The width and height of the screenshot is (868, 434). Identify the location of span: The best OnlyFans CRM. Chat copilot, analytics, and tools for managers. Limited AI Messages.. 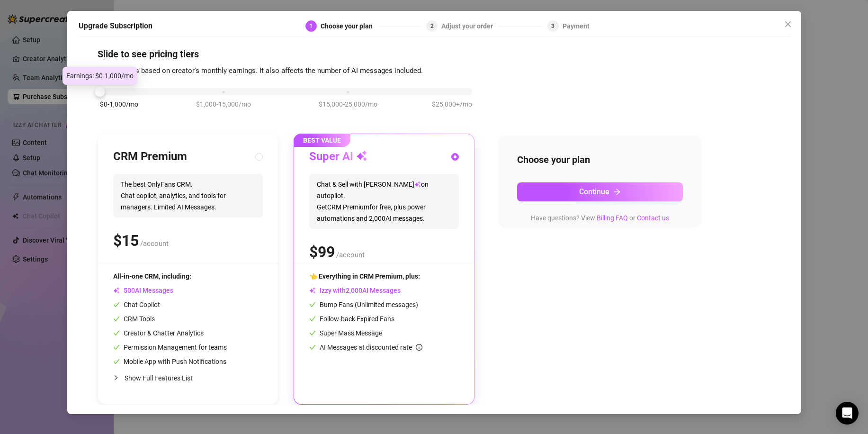
(188, 195).